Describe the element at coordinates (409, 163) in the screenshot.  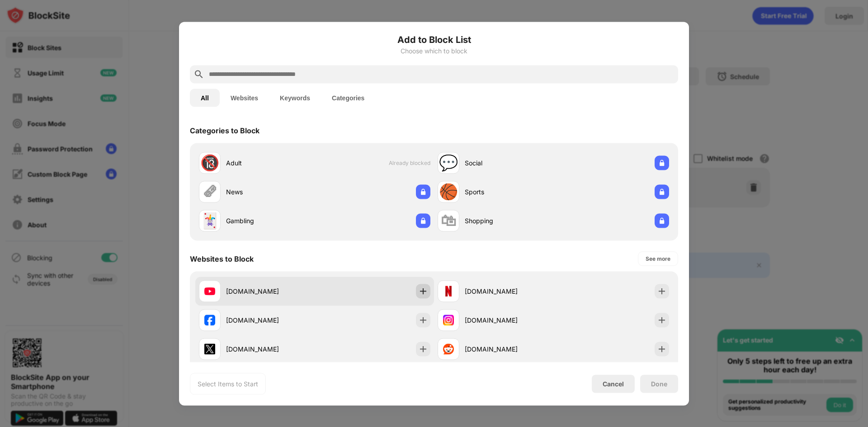
I see `span: Already blocked` at that location.